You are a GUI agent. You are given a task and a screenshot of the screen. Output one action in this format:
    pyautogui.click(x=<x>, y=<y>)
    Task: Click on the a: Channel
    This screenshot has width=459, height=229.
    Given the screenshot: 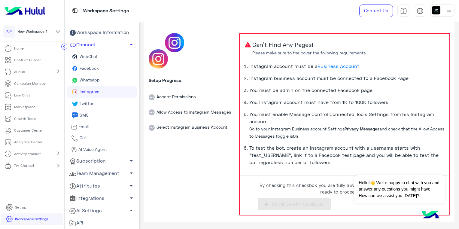 What is the action you would take?
    pyautogui.click(x=102, y=45)
    